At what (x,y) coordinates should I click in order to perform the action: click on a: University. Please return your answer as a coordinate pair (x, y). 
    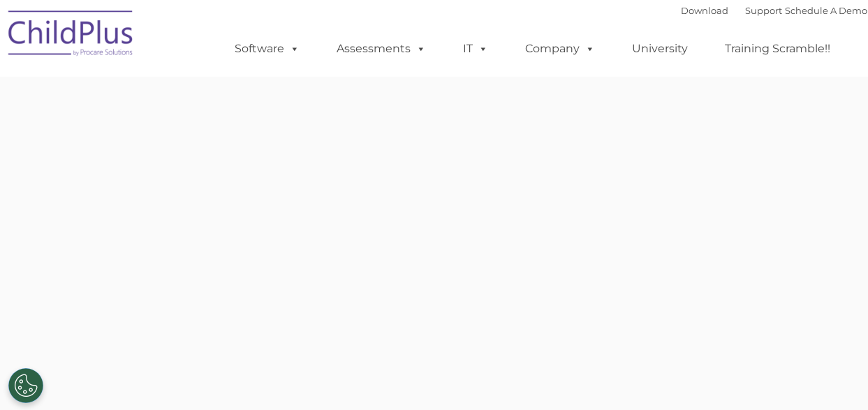
    Looking at the image, I should click on (660, 49).